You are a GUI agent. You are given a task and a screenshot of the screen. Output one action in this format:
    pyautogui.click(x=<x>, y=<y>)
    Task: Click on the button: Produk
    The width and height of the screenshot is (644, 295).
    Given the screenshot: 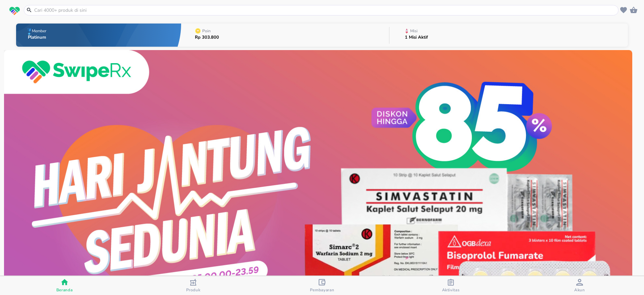 What is the action you would take?
    pyautogui.click(x=193, y=285)
    